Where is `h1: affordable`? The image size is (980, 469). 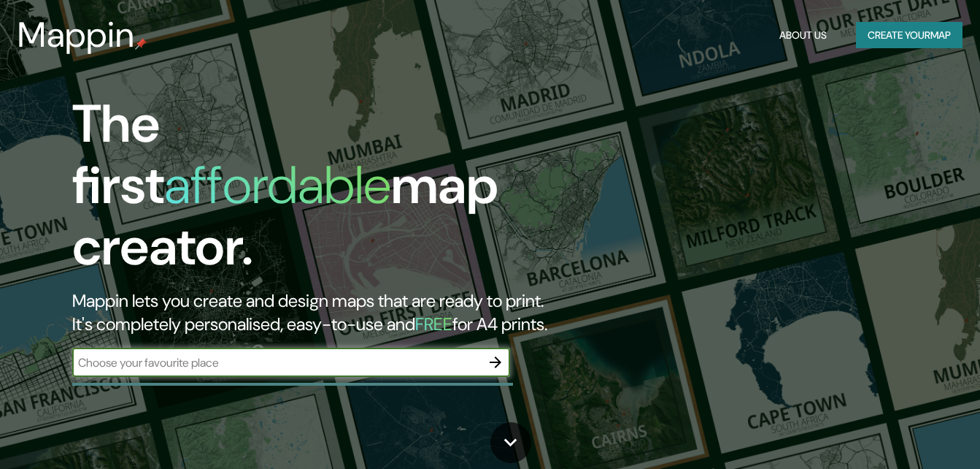 h1: affordable is located at coordinates (277, 185).